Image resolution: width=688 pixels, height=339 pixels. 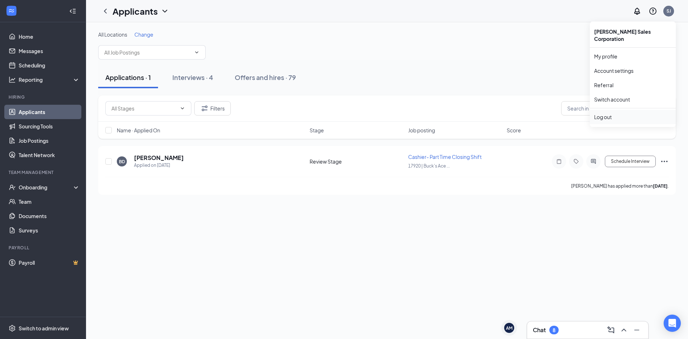 What do you see at coordinates (421, 130) in the screenshot?
I see `span: Job posting` at bounding box center [421, 130].